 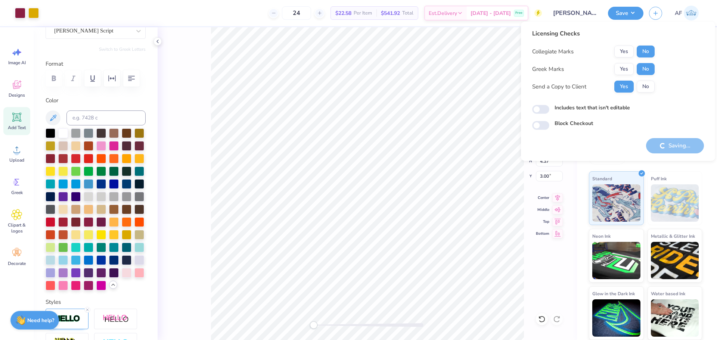 What do you see at coordinates (592, 108) in the screenshot?
I see `label: Includes text that isn't editable` at bounding box center [592, 108].